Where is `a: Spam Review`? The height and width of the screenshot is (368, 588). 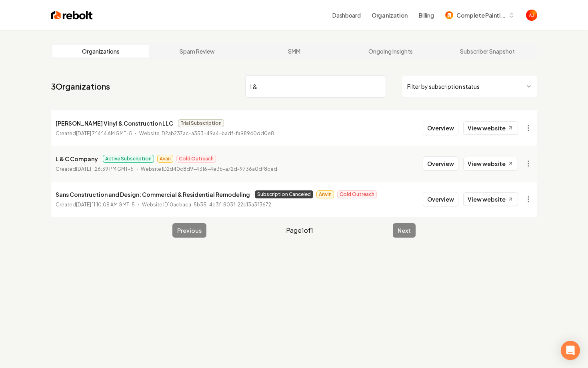
a: Spam Review is located at coordinates (198, 51).